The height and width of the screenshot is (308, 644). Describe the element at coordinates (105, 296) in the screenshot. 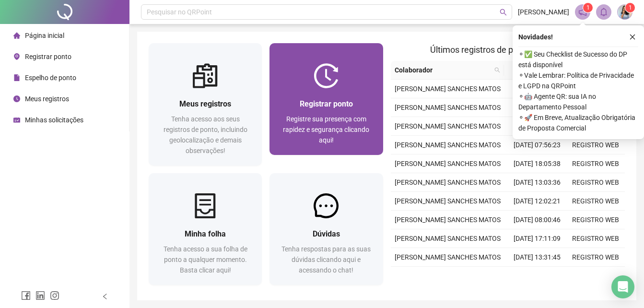

I see `span: left` at that location.